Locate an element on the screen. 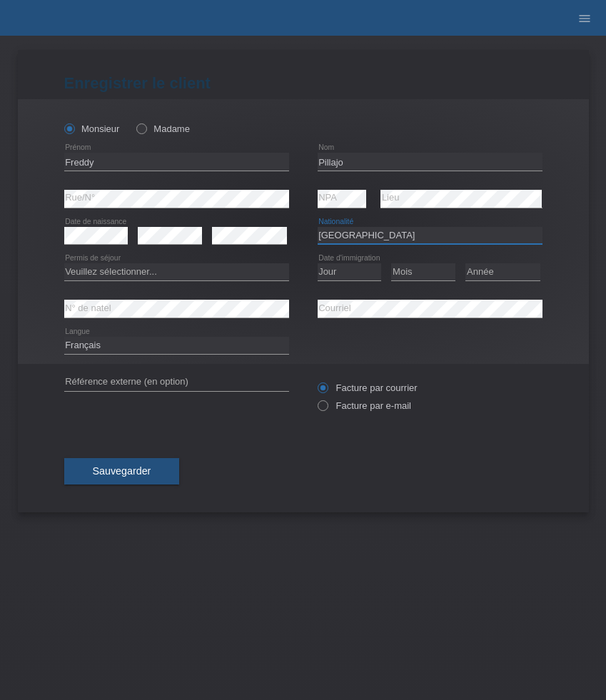  label: Facture par courrier is located at coordinates (367, 387).